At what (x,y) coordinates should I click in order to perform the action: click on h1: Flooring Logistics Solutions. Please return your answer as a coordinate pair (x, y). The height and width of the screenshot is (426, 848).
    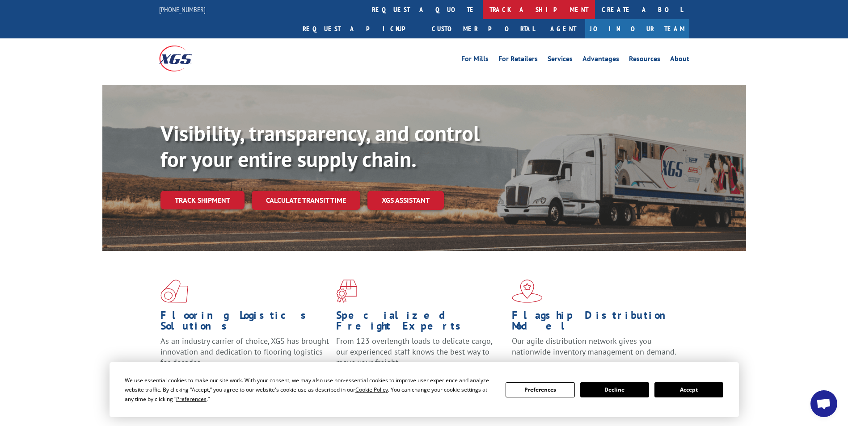
    Looking at the image, I should click on (245, 323).